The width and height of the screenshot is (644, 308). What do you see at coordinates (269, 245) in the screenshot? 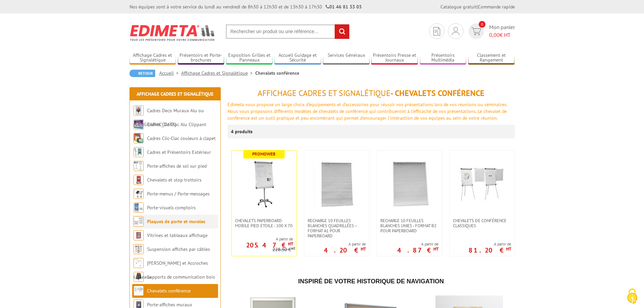
I see `p: 205.47 €` at bounding box center [269, 245].